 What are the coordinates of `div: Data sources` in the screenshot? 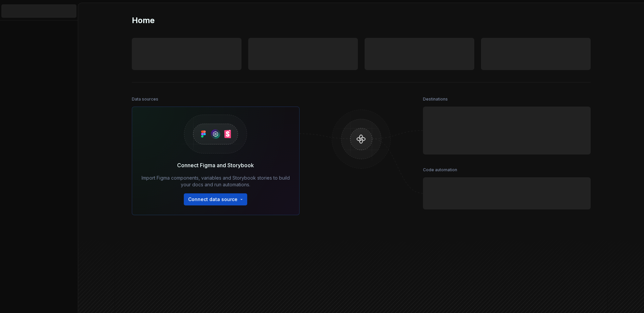 It's located at (145, 99).